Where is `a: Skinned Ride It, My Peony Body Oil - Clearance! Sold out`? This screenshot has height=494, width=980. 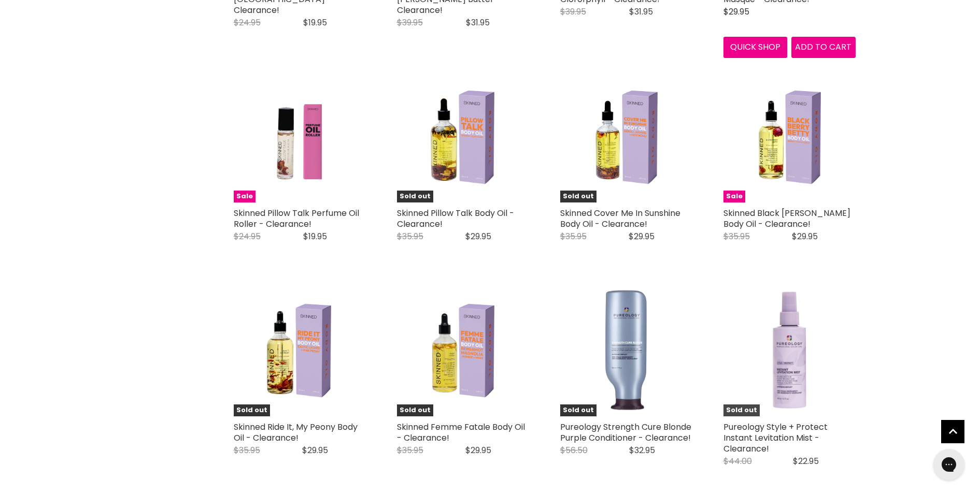 a: Skinned Ride It, My Peony Body Oil - Clearance! Sold out is located at coordinates (300, 350).